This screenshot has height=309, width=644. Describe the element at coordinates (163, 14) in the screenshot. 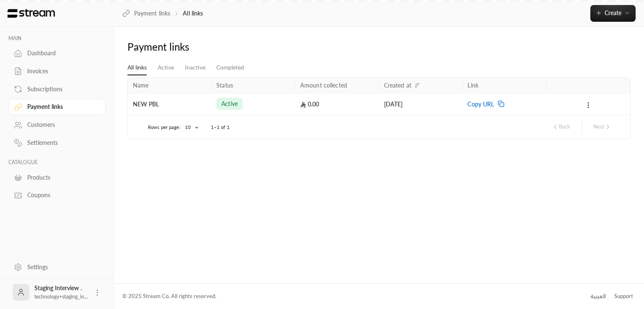

I see `nav: breadcrumb` at that location.